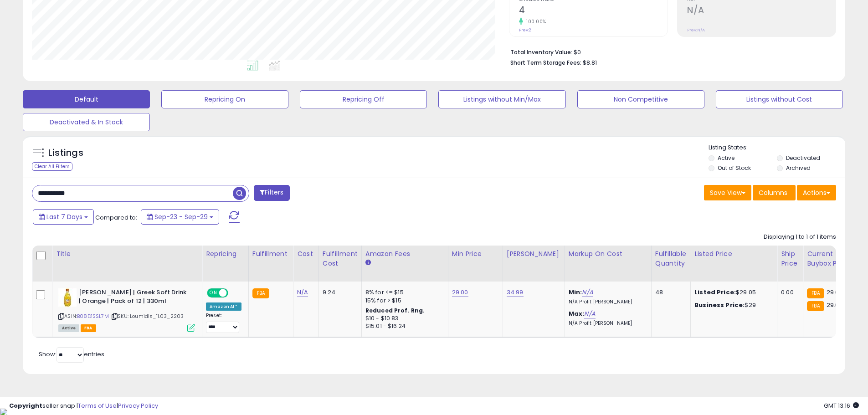 The image size is (868, 415). What do you see at coordinates (719, 305) in the screenshot?
I see `b: Business Price:` at bounding box center [719, 305].